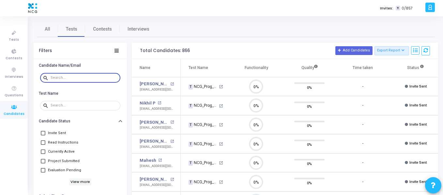 The width and height of the screenshot is (443, 195). What do you see at coordinates (354, 51) in the screenshot?
I see `button: Add Candidates` at bounding box center [354, 51].